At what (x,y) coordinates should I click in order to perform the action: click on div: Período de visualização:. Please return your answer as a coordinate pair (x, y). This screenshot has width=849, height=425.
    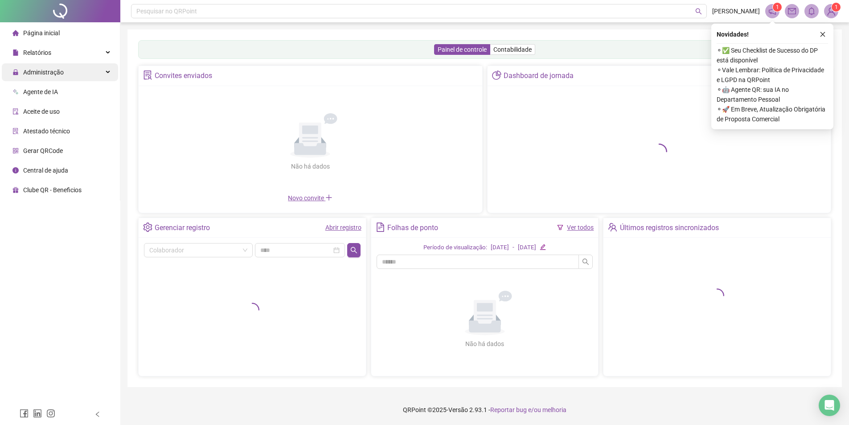
    Looking at the image, I should click on (455, 247).